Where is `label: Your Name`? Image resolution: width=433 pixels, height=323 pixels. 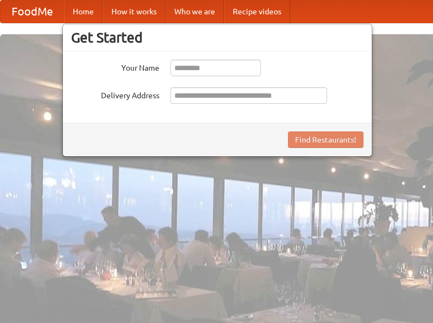 label: Your Name is located at coordinates (115, 66).